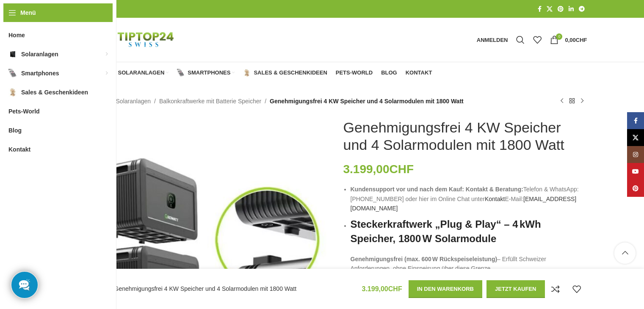 This screenshot has height=309, width=644. Describe the element at coordinates (562, 101) in the screenshot. I see `a: Vorheriges Produkt` at that location.